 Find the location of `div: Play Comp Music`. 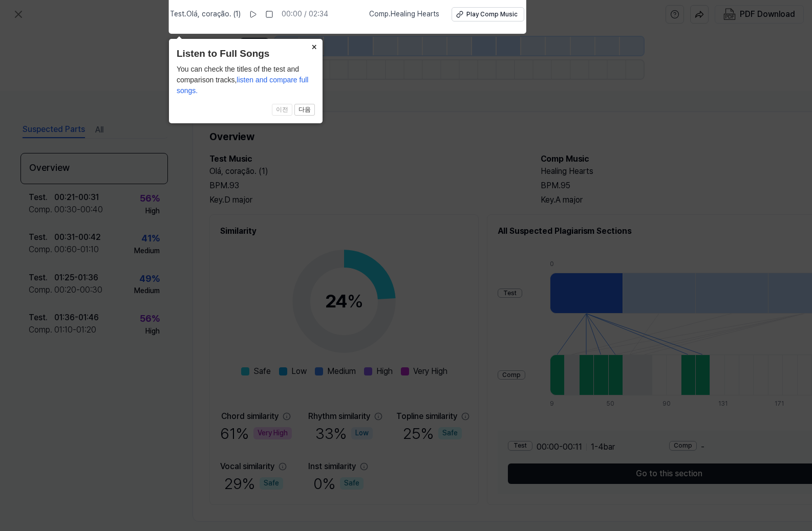

div: Play Comp Music is located at coordinates (492, 14).